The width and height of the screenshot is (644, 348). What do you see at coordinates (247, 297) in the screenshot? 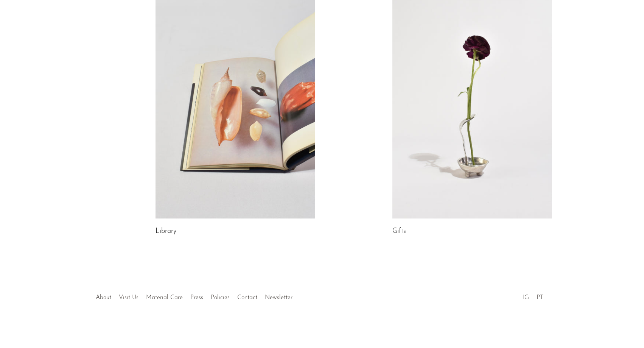
I see `a: Contact` at bounding box center [247, 297].